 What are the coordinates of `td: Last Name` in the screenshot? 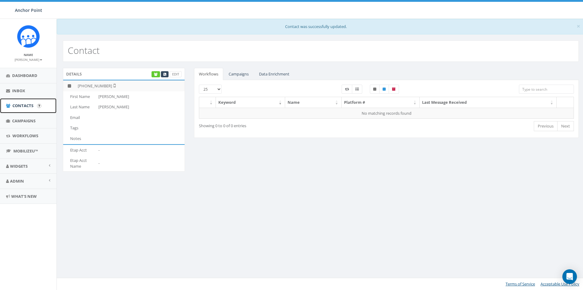 It's located at (80, 107).